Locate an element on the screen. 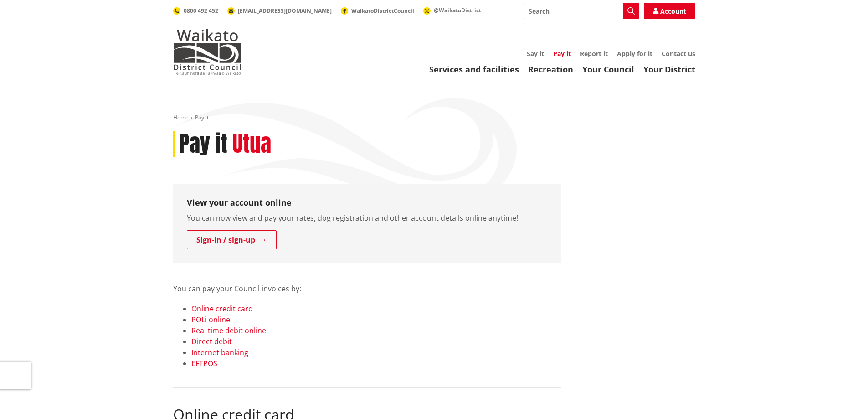 The height and width of the screenshot is (419, 868). span: @WaikatoDistrict is located at coordinates (458, 10).